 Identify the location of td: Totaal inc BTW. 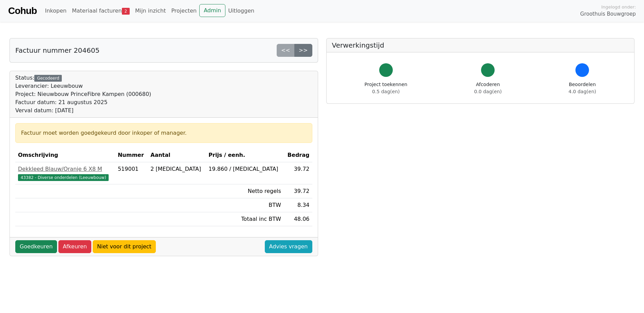
(244, 219).